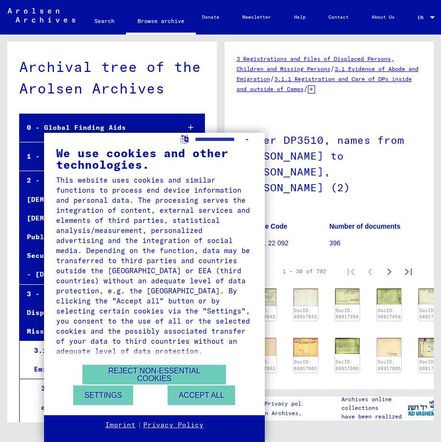  Describe the element at coordinates (154, 159) in the screenshot. I see `div: We use cookies and other technologies.` at that location.